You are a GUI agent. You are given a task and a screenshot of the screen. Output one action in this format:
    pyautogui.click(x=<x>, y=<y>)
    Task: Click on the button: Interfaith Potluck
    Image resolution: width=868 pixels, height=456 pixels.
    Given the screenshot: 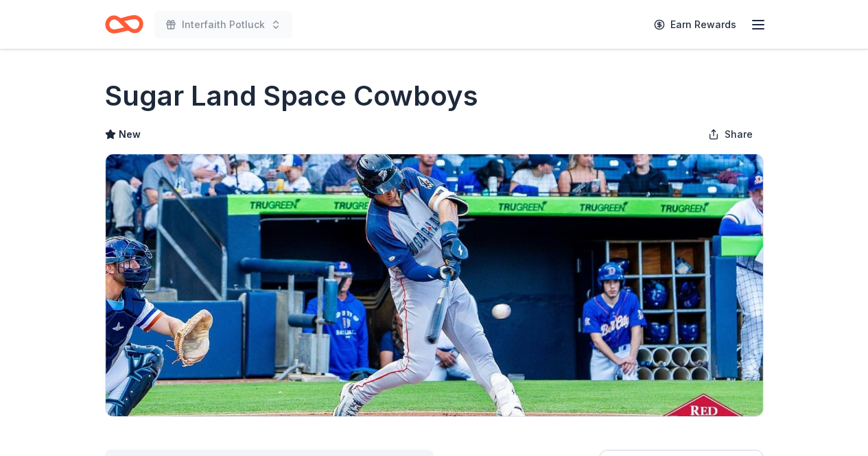 What is the action you would take?
    pyautogui.click(x=223, y=25)
    